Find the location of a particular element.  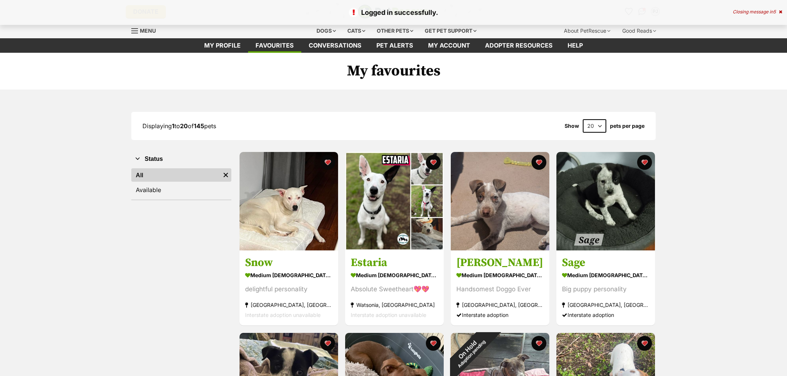

span: Menu is located at coordinates (148, 31).